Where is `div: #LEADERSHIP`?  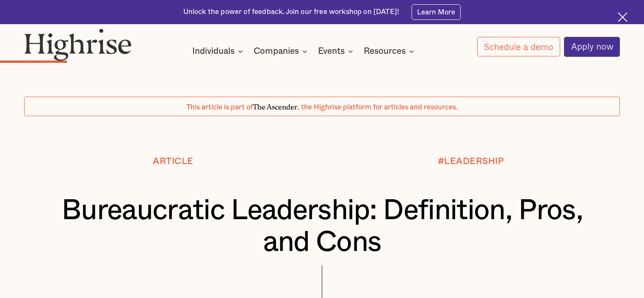
div: #LEADERSHIP is located at coordinates (471, 162).